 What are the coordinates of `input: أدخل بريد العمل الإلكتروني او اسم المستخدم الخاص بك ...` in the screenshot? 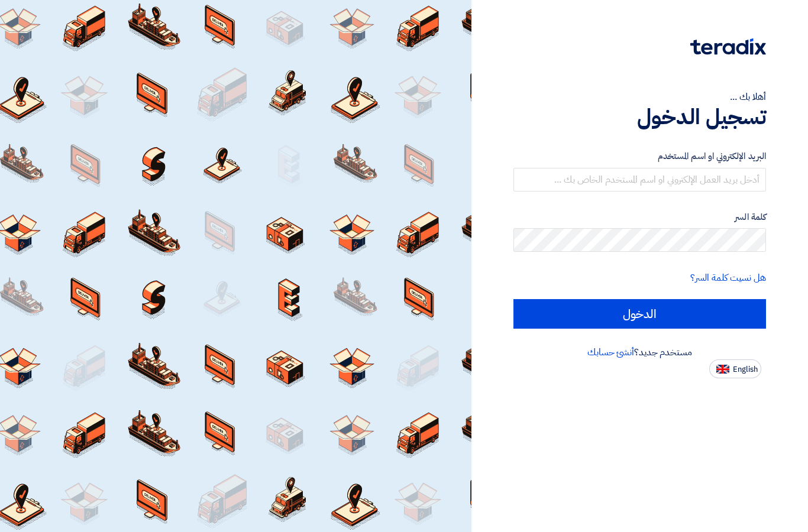 It's located at (640, 179).